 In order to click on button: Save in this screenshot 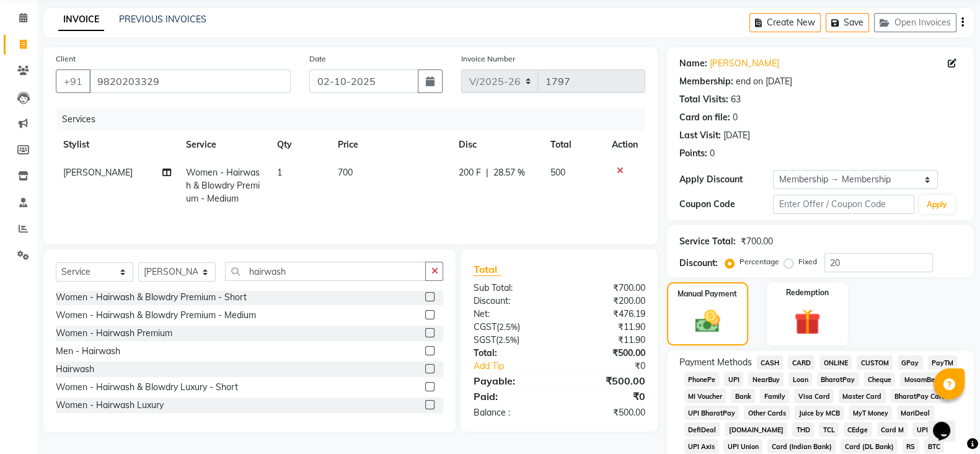, I will do `click(847, 22)`.